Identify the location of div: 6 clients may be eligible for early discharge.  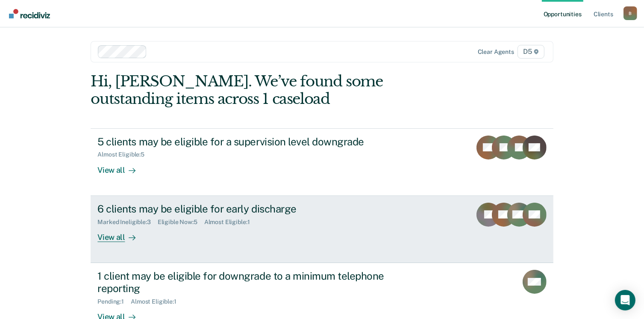
(247, 209).